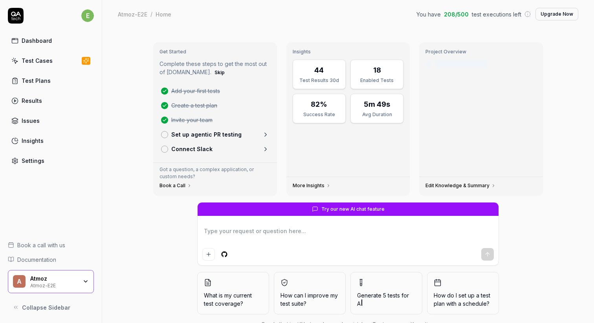  Describe the element at coordinates (37, 260) in the screenshot. I see `span: Documentation` at that location.